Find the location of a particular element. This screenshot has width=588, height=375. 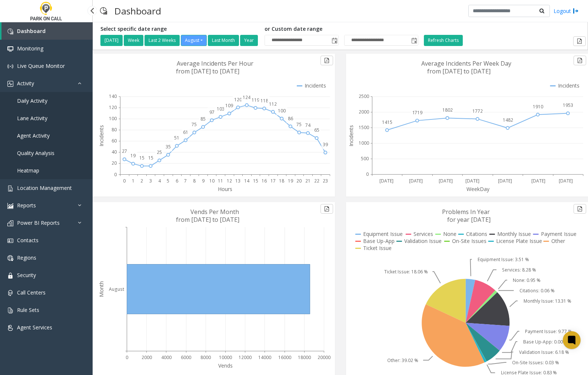

text: 112 is located at coordinates (272, 104).